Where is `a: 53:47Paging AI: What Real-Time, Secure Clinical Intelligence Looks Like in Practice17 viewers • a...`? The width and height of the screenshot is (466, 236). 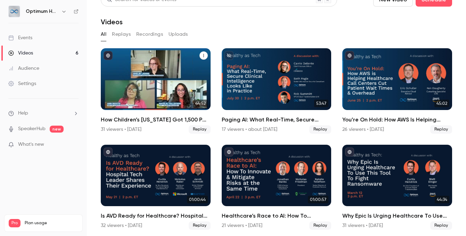
a: 53:47Paging AI: What Real-Time, Secure Clinical Intelligence Looks Like in Practice17 viewers • a... is located at coordinates (276, 91).